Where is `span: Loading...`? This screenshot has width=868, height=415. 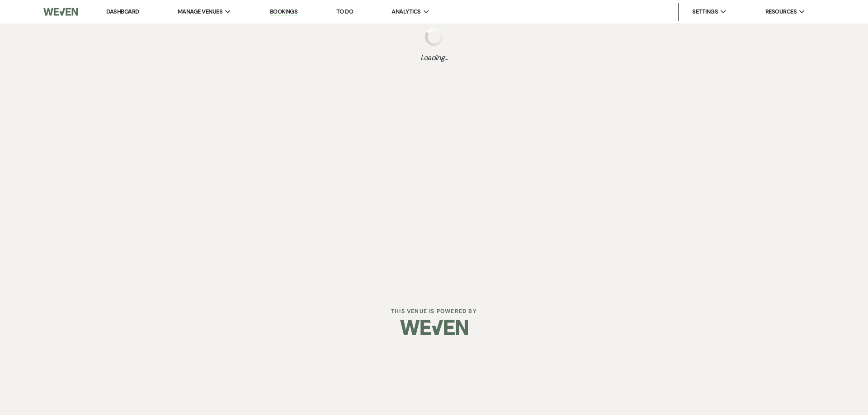 span: Loading... is located at coordinates (434, 58).